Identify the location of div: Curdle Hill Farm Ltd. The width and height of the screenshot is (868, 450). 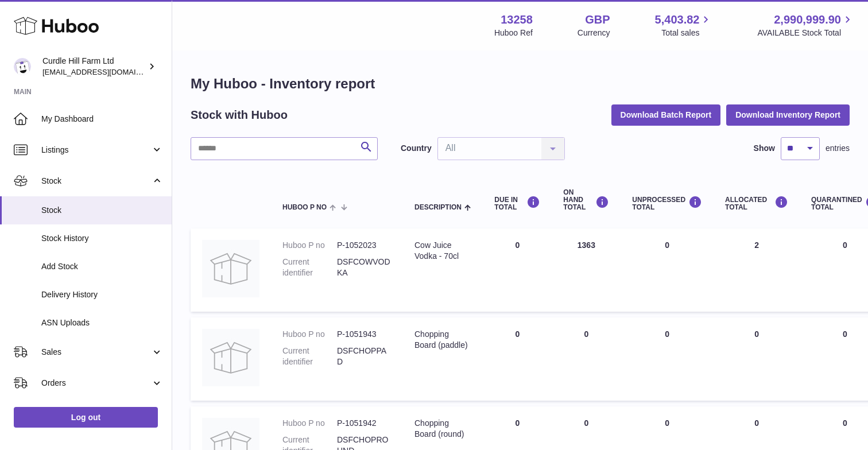
(94, 66).